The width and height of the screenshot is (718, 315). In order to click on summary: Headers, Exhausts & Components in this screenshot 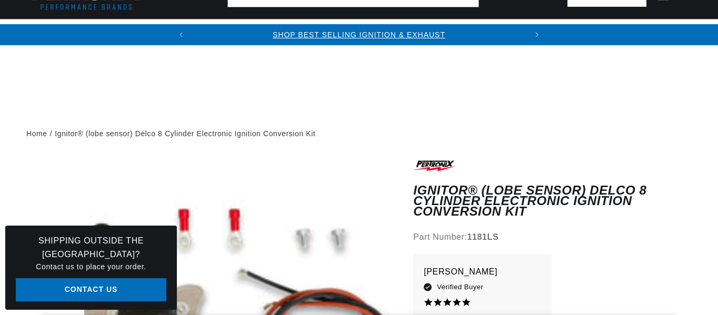, I will do `click(347, 32)`.